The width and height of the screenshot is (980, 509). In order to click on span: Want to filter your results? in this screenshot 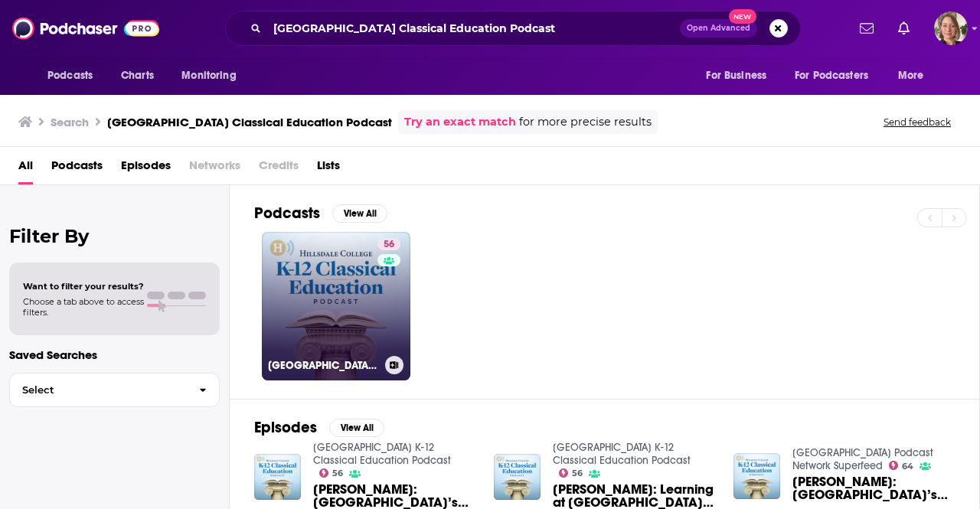, I will do `click(84, 287)`.